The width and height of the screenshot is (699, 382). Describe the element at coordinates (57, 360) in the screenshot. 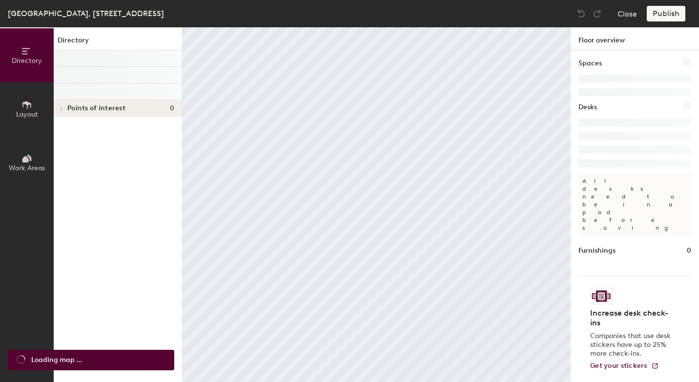

I see `span: Loading map ...` at that location.